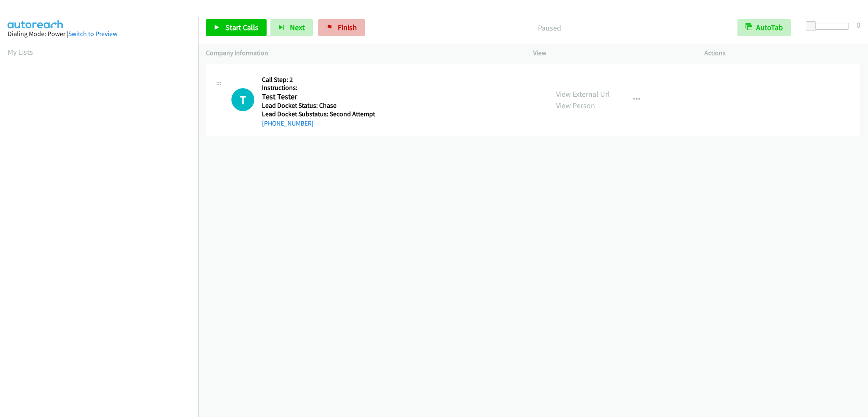 The height and width of the screenshot is (417, 868). I want to click on p: Paused, so click(549, 28).